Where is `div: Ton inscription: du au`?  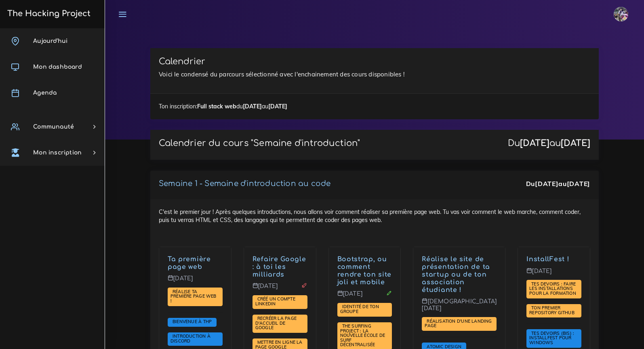 div: Ton inscription: du au is located at coordinates (375, 106).